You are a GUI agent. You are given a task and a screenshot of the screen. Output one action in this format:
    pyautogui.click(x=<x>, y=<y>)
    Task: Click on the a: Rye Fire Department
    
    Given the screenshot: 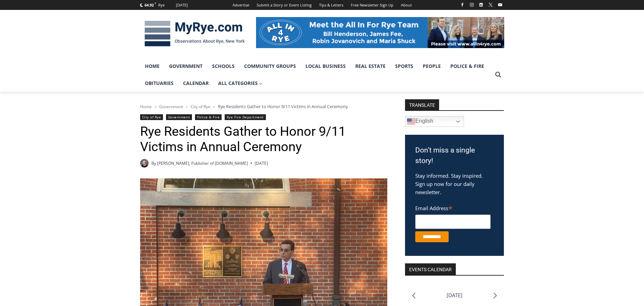 What is the action you would take?
    pyautogui.click(x=245, y=117)
    